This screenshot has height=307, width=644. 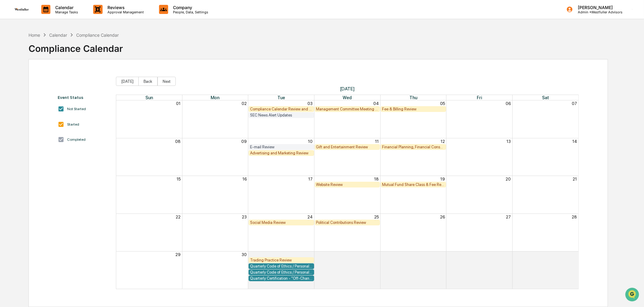 I want to click on p: Manage Tasks, so click(x=66, y=12).